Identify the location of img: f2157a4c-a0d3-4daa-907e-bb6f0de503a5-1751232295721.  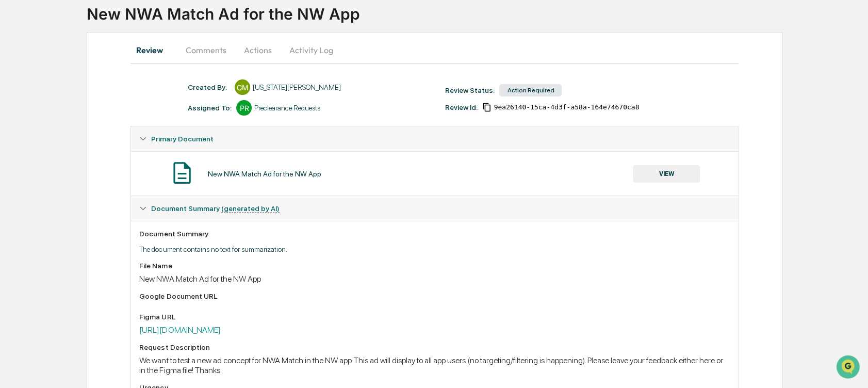
(13, 13).